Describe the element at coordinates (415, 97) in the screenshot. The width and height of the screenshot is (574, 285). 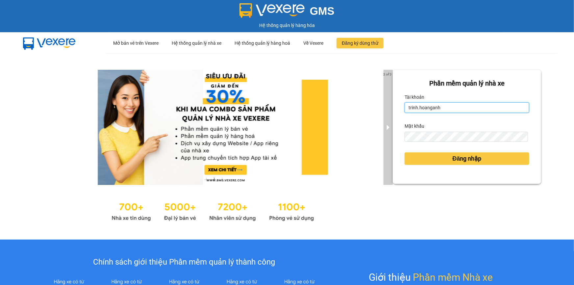
I see `label: Tài khoản` at that location.